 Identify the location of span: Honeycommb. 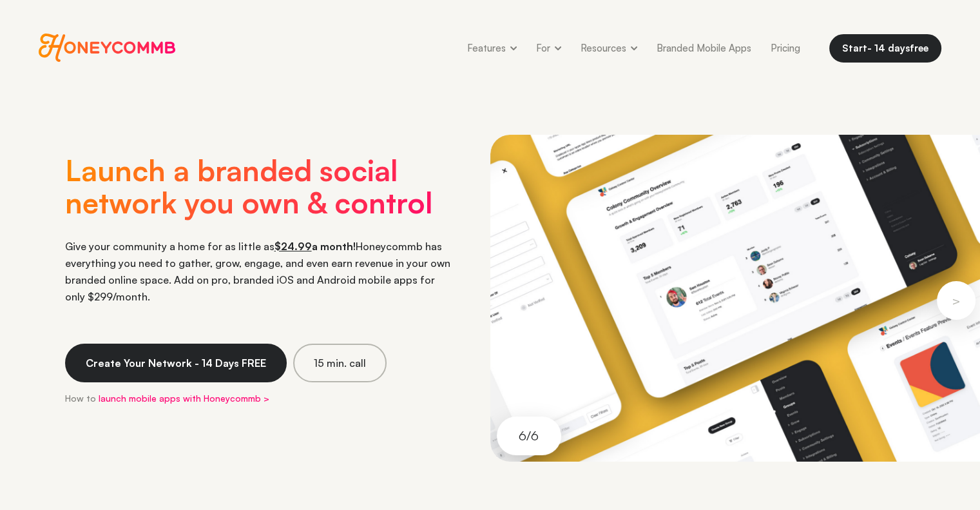
(107, 48).